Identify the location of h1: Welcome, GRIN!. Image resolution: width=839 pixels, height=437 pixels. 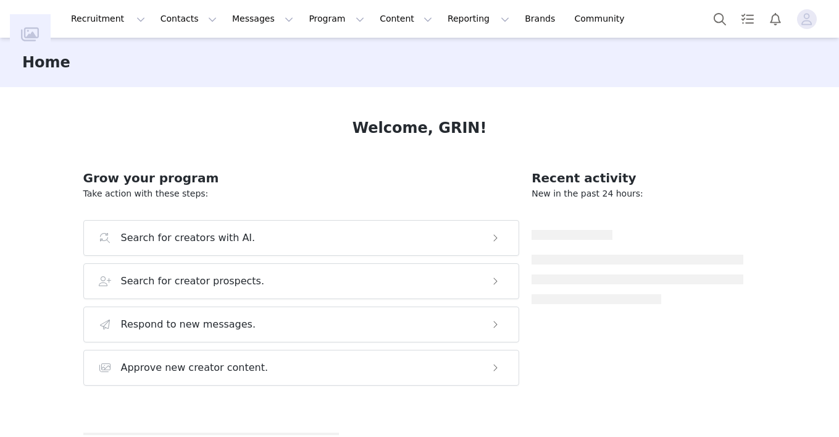
(420, 128).